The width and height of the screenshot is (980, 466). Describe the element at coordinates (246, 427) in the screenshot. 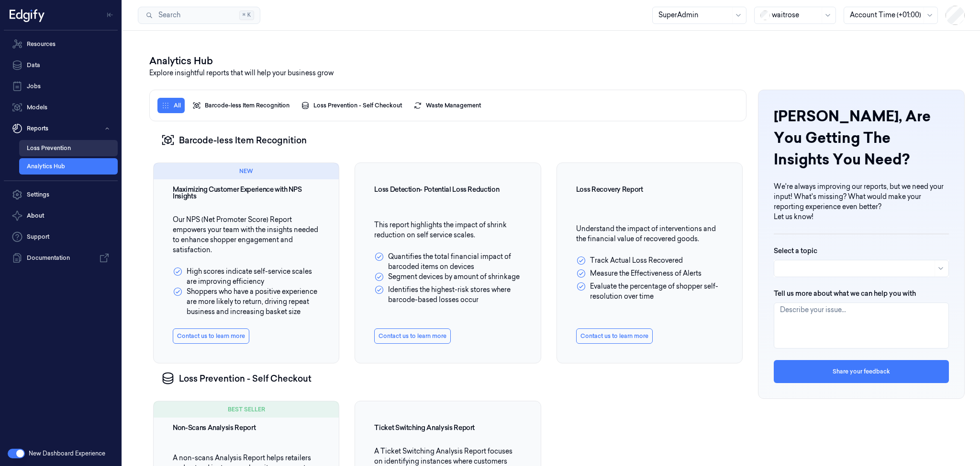

I see `div: Non-Scans Analysis Report` at that location.